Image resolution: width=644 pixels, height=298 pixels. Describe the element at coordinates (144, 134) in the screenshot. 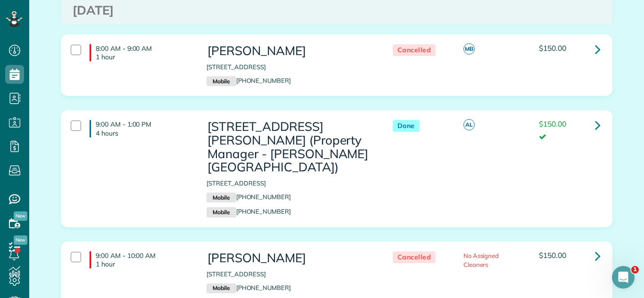

I see `p: 4 hours` at that location.